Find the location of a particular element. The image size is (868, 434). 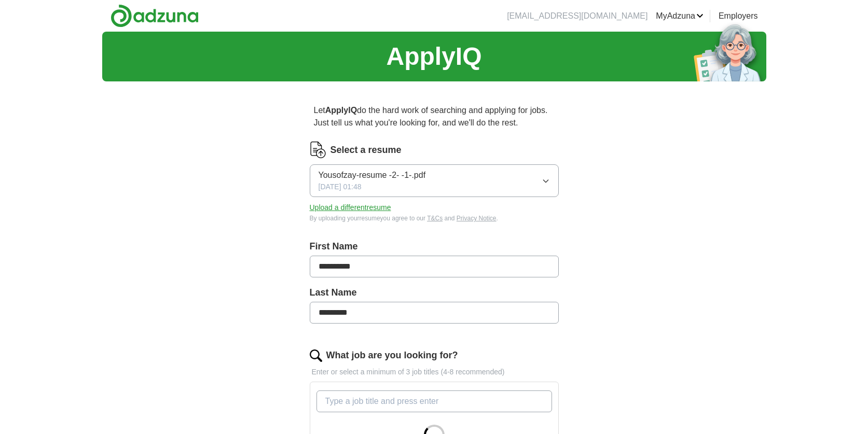

img: search.png is located at coordinates (316, 355).